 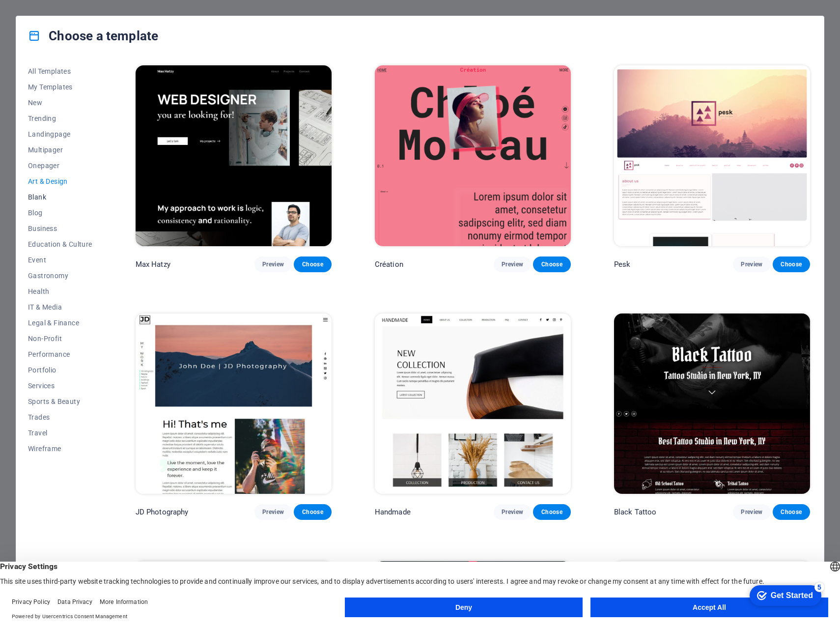 What do you see at coordinates (60, 433) in the screenshot?
I see `button: Travel` at bounding box center [60, 433].